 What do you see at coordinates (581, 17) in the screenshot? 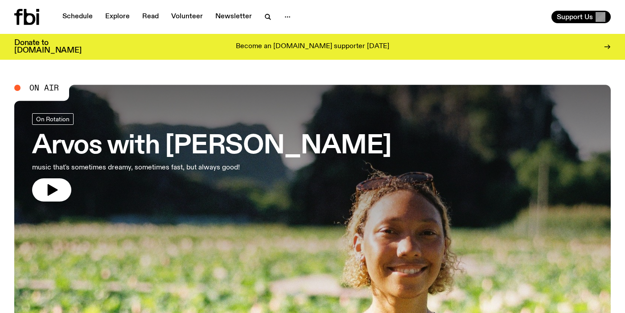
I see `button: Support Us` at bounding box center [581, 17].